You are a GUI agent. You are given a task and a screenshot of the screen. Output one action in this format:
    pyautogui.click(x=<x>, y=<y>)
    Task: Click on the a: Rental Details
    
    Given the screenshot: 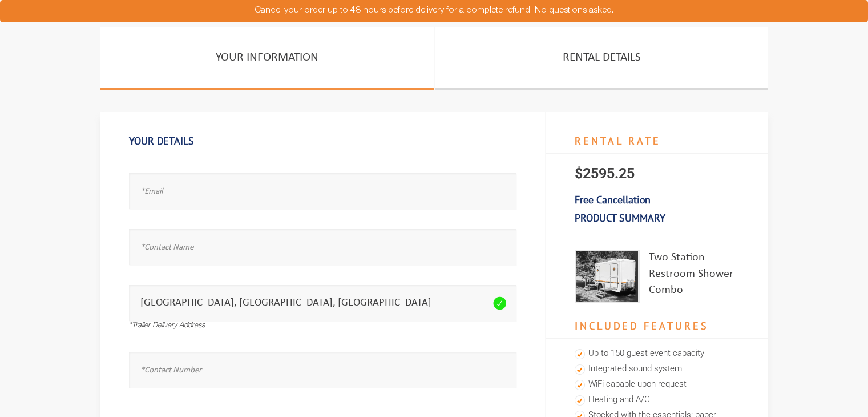 What is the action you would take?
    pyautogui.click(x=602, y=59)
    